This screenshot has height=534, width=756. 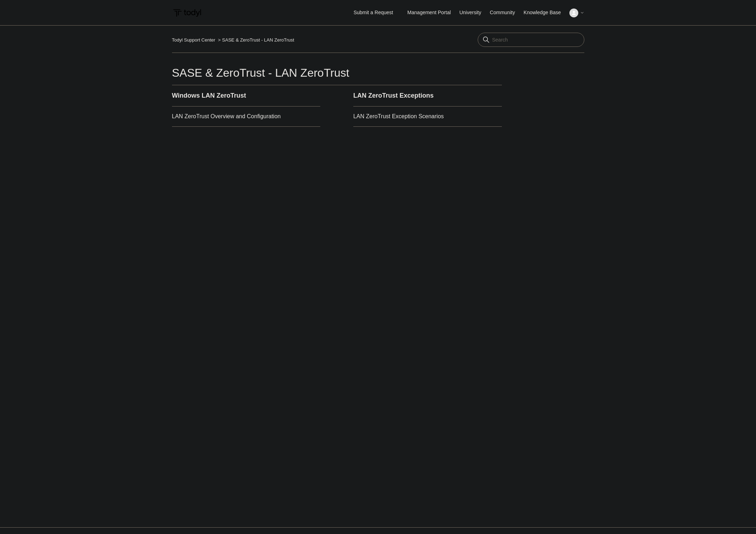 I want to click on a: LAN ZeroTrust Exception Scenarios, so click(x=398, y=116).